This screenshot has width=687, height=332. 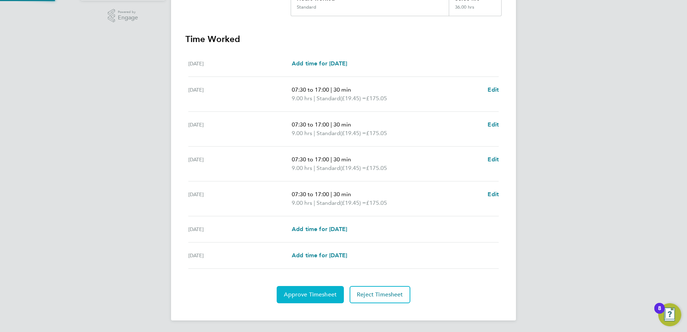 I want to click on span: Reject Timesheet, so click(x=380, y=295).